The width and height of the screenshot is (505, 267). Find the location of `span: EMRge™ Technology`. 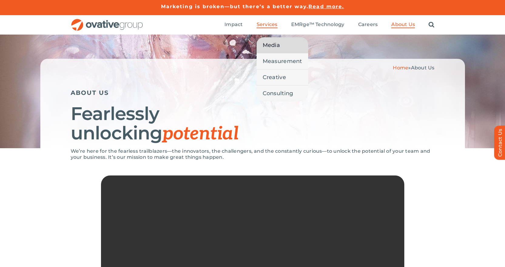

span: EMRge™ Technology is located at coordinates (318, 25).